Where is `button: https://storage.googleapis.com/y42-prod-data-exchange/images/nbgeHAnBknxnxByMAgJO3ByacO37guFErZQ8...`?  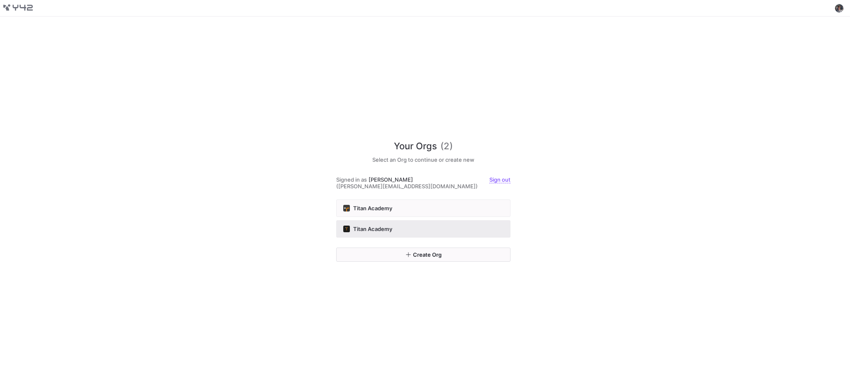 button: https://storage.googleapis.com/y42-prod-data-exchange/images/nbgeHAnBknxnxByMAgJO3ByacO37guFErZQ8... is located at coordinates (423, 208).